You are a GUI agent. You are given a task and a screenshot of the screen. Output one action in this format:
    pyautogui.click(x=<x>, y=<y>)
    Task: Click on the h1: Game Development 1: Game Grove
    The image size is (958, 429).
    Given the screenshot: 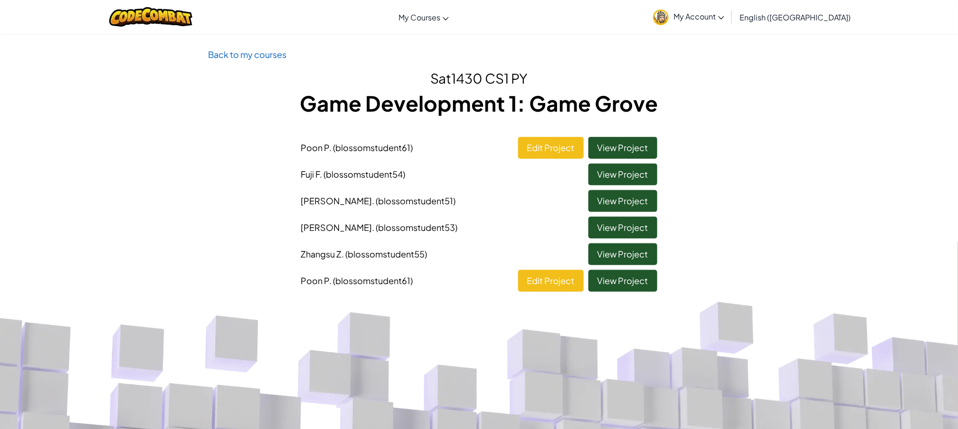 What is the action you would take?
    pyautogui.click(x=479, y=103)
    